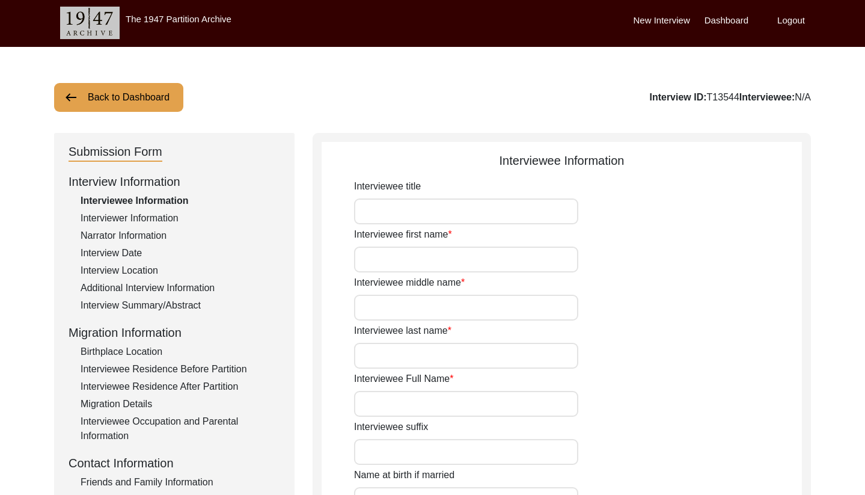  What do you see at coordinates (180, 218) in the screenshot?
I see `div: Interviewer Information` at bounding box center [180, 218].